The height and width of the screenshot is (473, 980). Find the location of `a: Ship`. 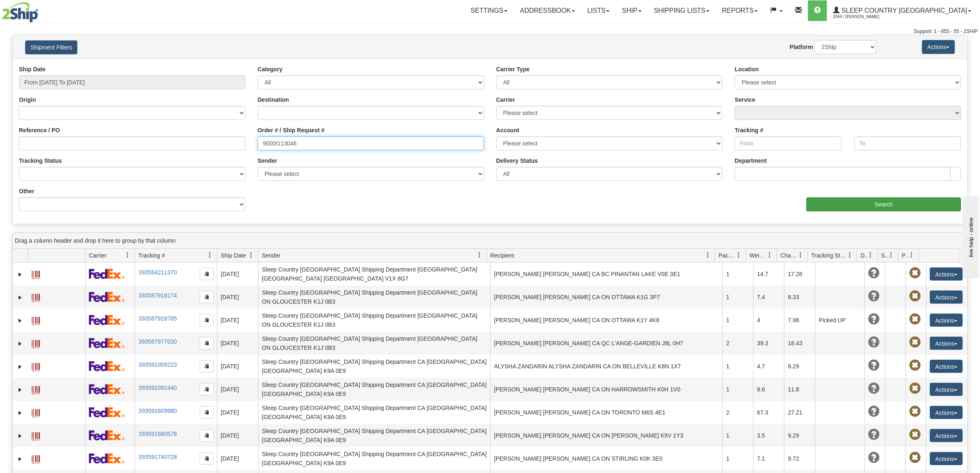

a: Ship is located at coordinates (631, 10).